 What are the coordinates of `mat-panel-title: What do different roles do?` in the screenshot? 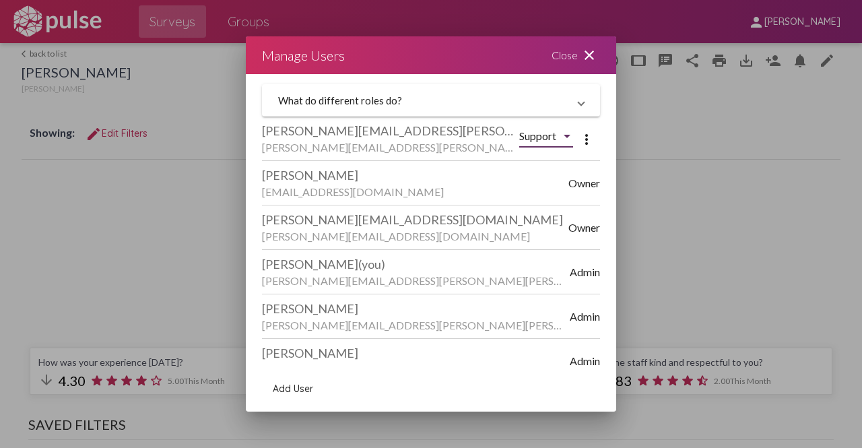 It's located at (423, 100).